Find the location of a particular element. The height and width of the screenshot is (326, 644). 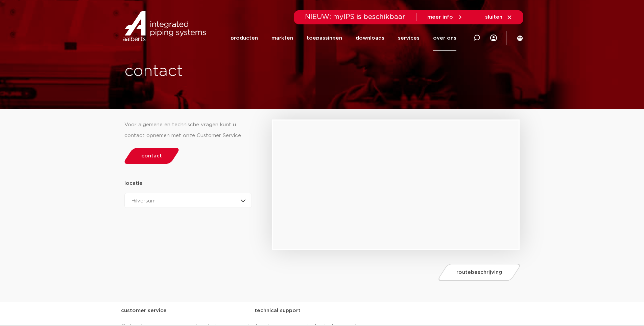

a: contact is located at coordinates (151, 156).